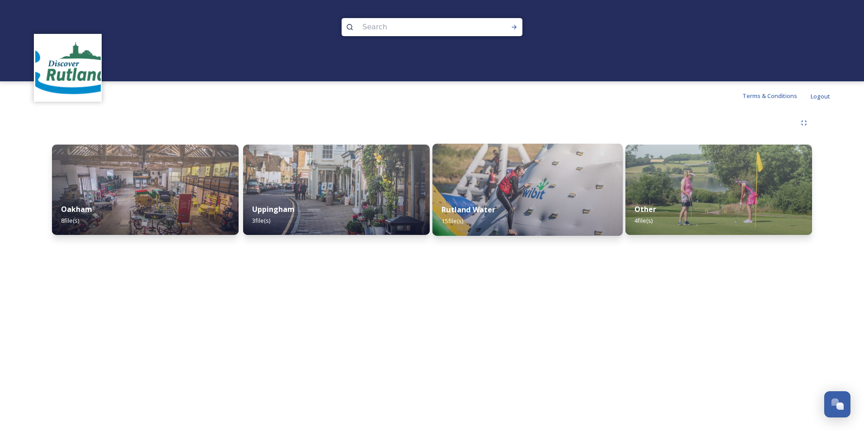 The width and height of the screenshot is (864, 431). What do you see at coordinates (776, 96) in the screenshot?
I see `a: Terms & Conditions` at bounding box center [776, 96].